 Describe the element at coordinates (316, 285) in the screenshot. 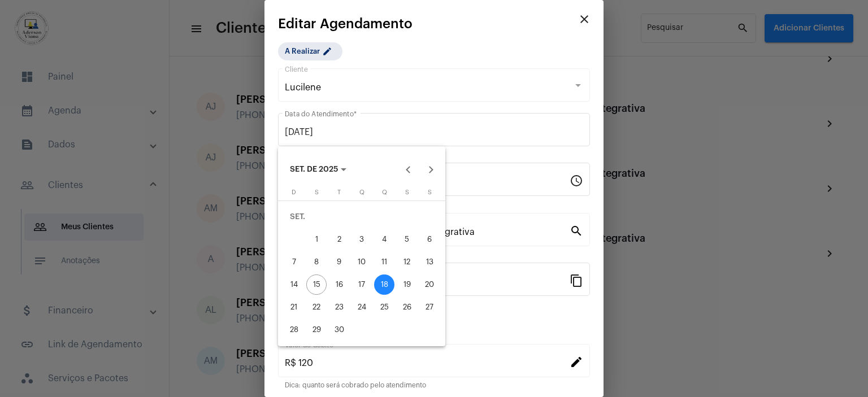

I see `button: 15 de setembro de 2025` at that location.